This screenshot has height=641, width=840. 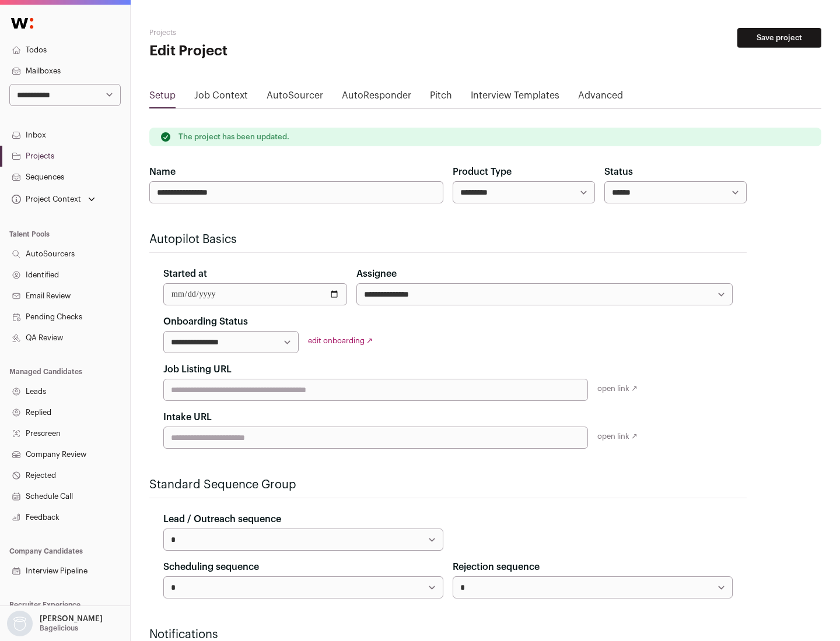 I want to click on label: Scheduling sequence, so click(x=212, y=568).